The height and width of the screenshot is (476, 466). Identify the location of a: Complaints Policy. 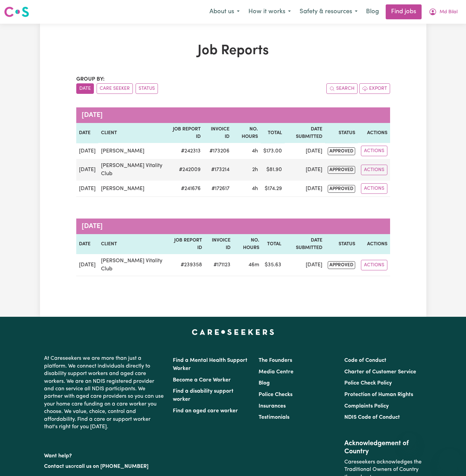
(366, 406).